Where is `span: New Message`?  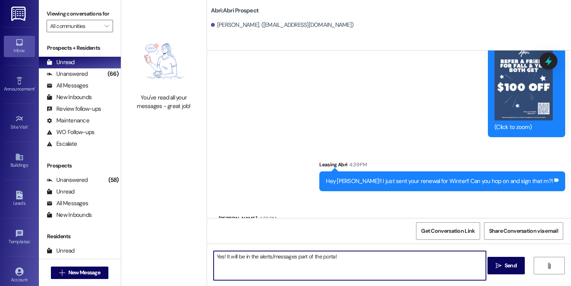 span: New Message is located at coordinates (84, 272).